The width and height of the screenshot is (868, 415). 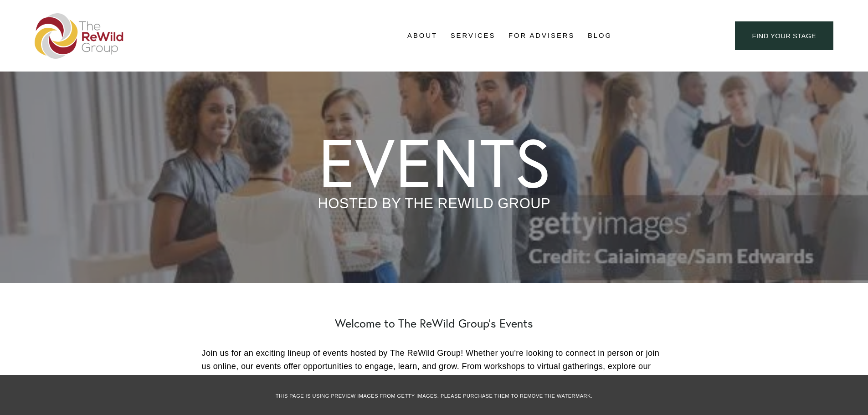 I want to click on h1: EVENTS, so click(x=434, y=163).